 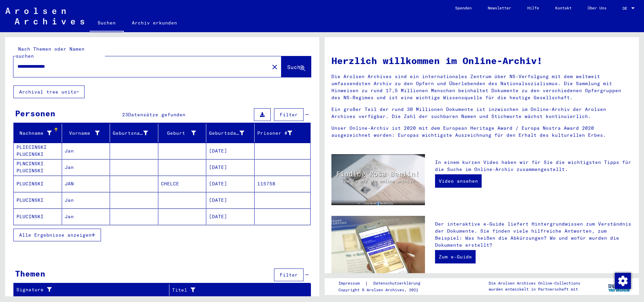 What do you see at coordinates (55, 235) in the screenshot?
I see `span: Alle Ergebnisse anzeigen` at bounding box center [55, 235].